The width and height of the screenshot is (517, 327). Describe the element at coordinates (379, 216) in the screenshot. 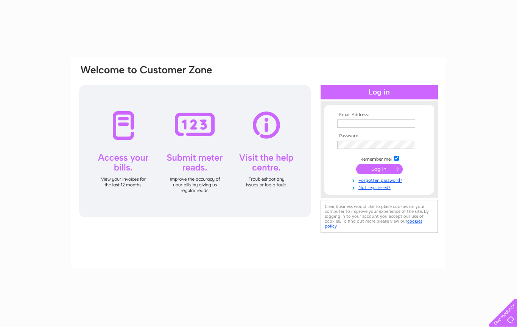

I see `div: Clear Business would like to place cookies on your computer to improve your experience of the sit...` at that location.